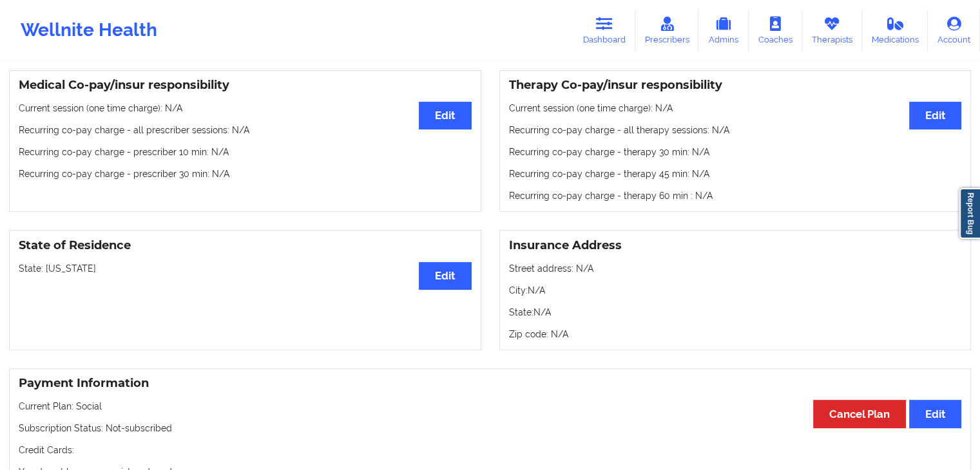 Image resolution: width=980 pixels, height=470 pixels. What do you see at coordinates (735, 196) in the screenshot?
I see `p: Recurring co-pay charge - therapy 60 min : N/A` at bounding box center [735, 196].